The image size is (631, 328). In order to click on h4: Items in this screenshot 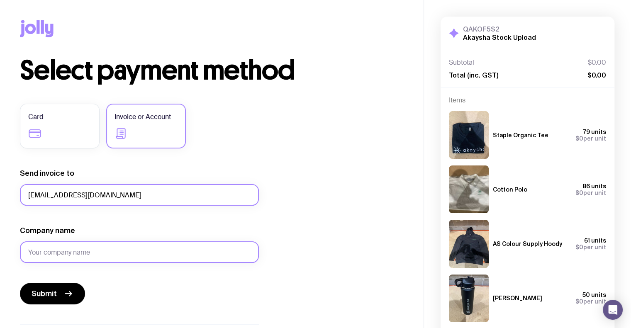, I will do `click(527, 100)`.